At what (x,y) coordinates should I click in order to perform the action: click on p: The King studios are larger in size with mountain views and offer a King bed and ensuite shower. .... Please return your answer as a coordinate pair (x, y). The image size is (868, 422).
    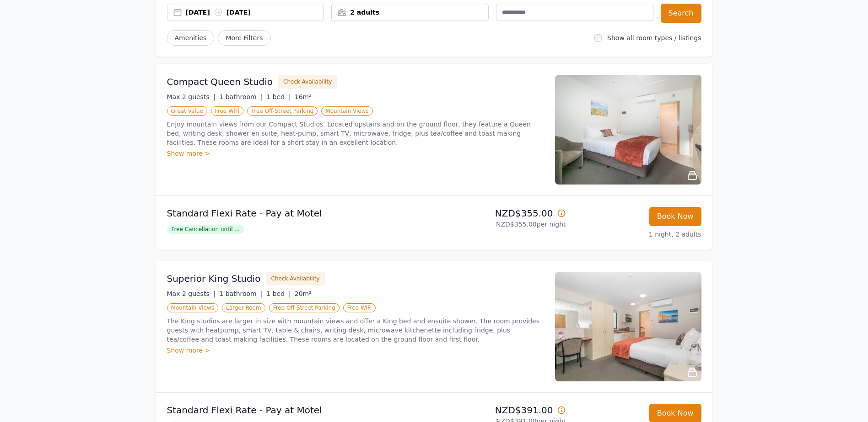
    Looking at the image, I should click on (356, 330).